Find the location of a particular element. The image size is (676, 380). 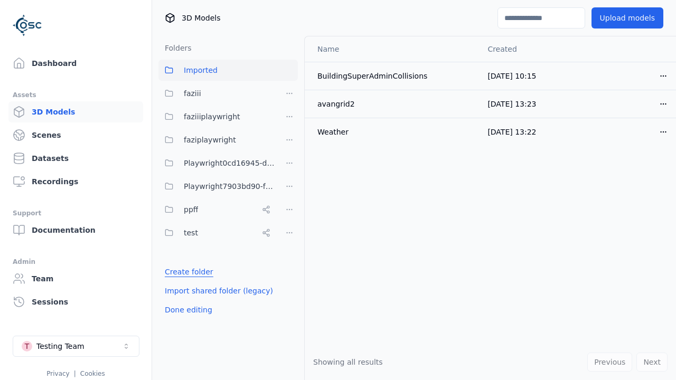

div: Weather is located at coordinates (394, 132).